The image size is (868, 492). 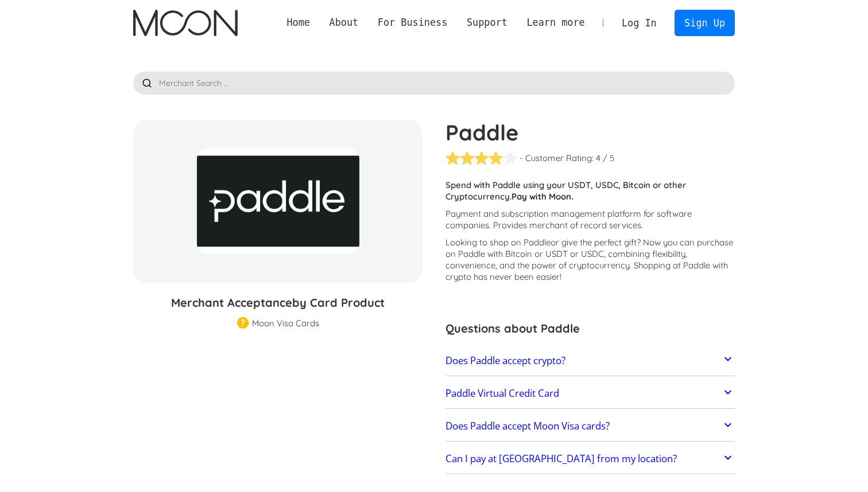 What do you see at coordinates (434, 83) in the screenshot?
I see `input: Merchant Search ...` at bounding box center [434, 83].